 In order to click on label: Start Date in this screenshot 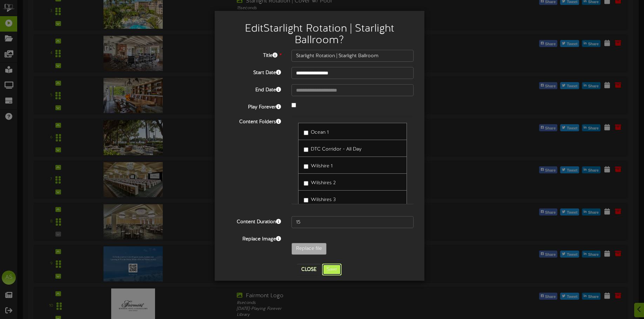, I will do `click(253, 72)`.